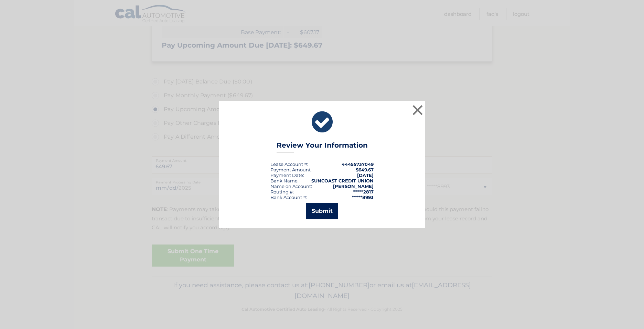 This screenshot has height=329, width=644. Describe the element at coordinates (287, 175) in the screenshot. I see `span: Payment Date` at that location.